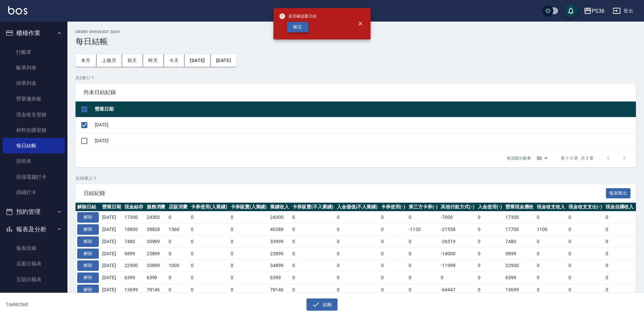 The width and height of the screenshot is (644, 316). Describe the element at coordinates (88, 207) in the screenshot. I see `th: 解除日結` at that location.